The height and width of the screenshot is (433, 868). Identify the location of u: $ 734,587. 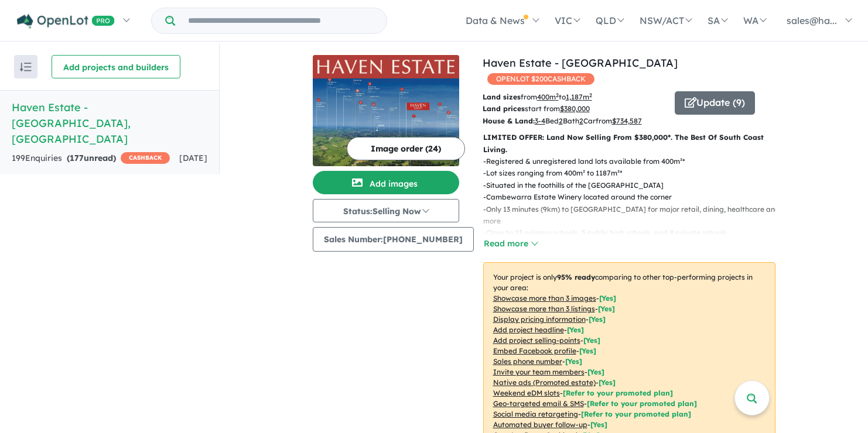
(627, 120).